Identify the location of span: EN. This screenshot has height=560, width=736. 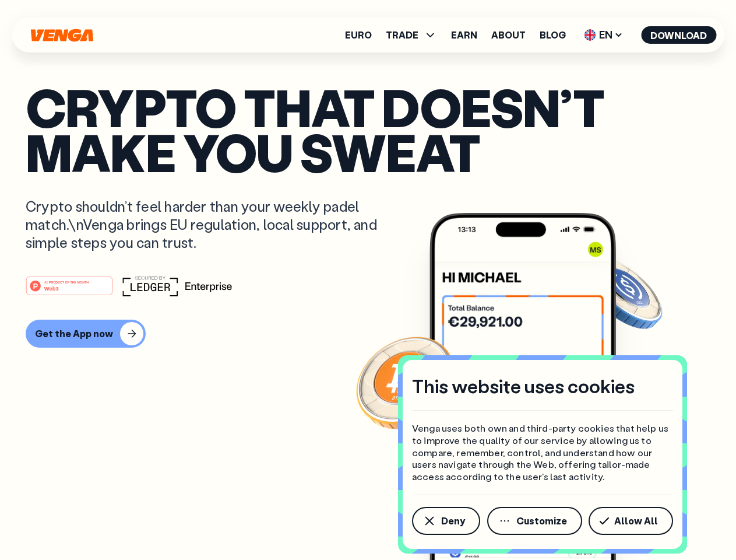
(603, 35).